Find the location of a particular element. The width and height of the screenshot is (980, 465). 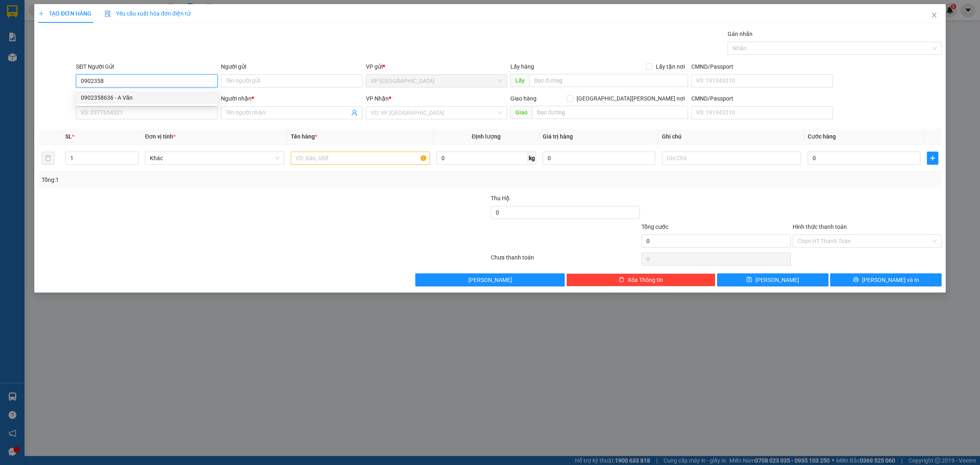

span: Giao hàng is located at coordinates (524, 98).